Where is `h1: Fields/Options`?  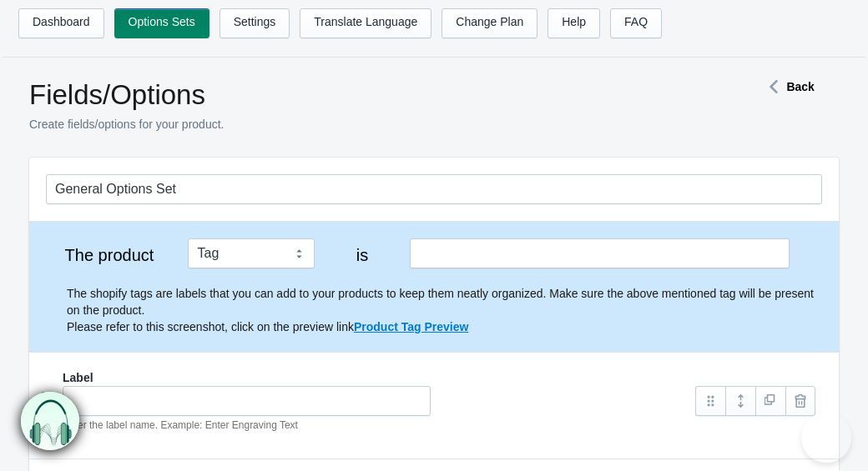
h1: Fields/Options is located at coordinates (366, 95).